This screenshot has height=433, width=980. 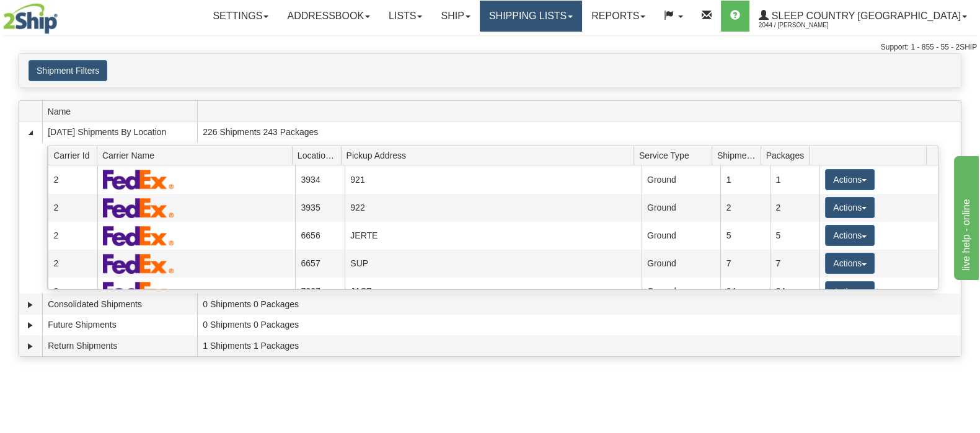 What do you see at coordinates (455, 16) in the screenshot?
I see `a: Ship` at bounding box center [455, 16].